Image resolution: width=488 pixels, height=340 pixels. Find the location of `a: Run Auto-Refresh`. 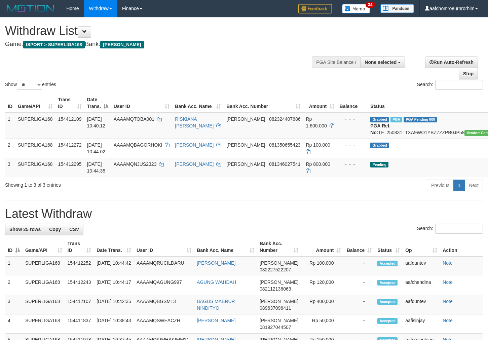

a: Run Auto-Refresh is located at coordinates (452, 62).